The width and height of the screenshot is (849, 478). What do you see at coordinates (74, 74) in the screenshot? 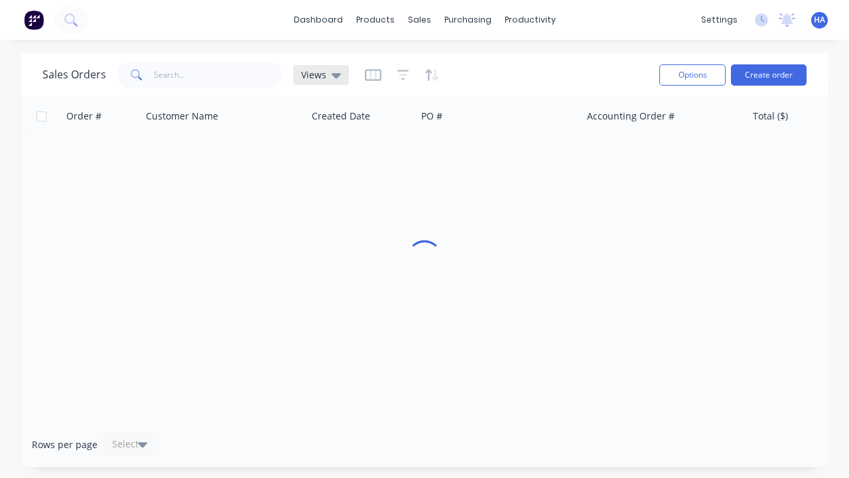
I see `h1: Sales Orders` at bounding box center [74, 74].